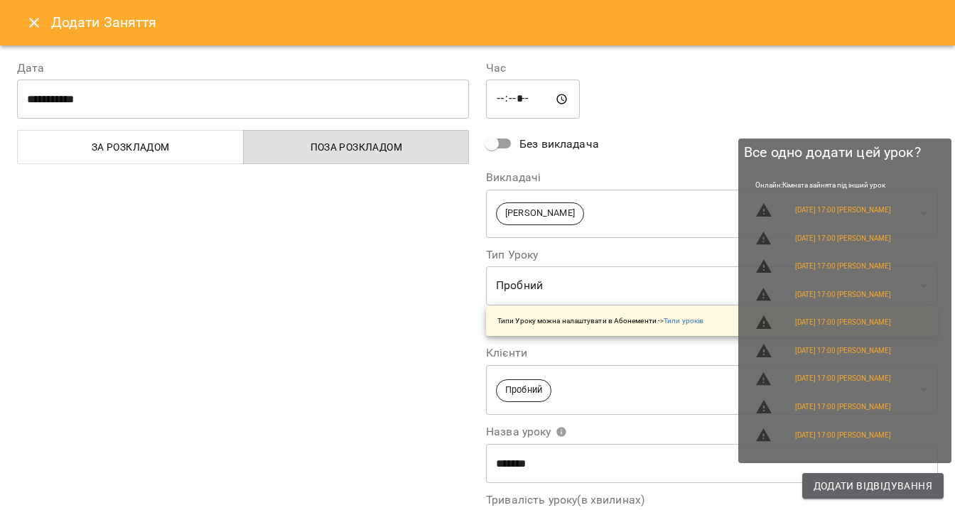 The height and width of the screenshot is (510, 955). I want to click on label: Час, so click(712, 68).